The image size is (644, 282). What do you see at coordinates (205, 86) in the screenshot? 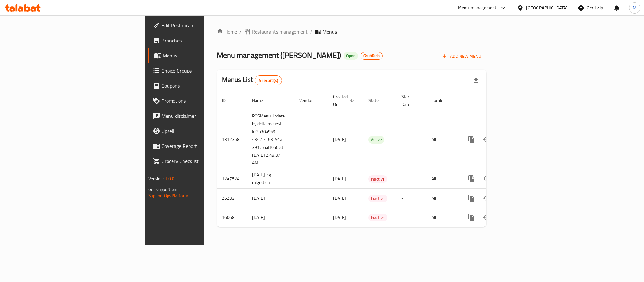
I see `span: Coupons` at bounding box center [205, 86].